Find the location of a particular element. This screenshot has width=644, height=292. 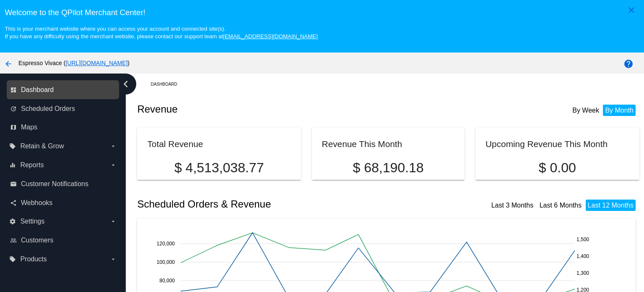

i: people_outline is located at coordinates (13, 241).